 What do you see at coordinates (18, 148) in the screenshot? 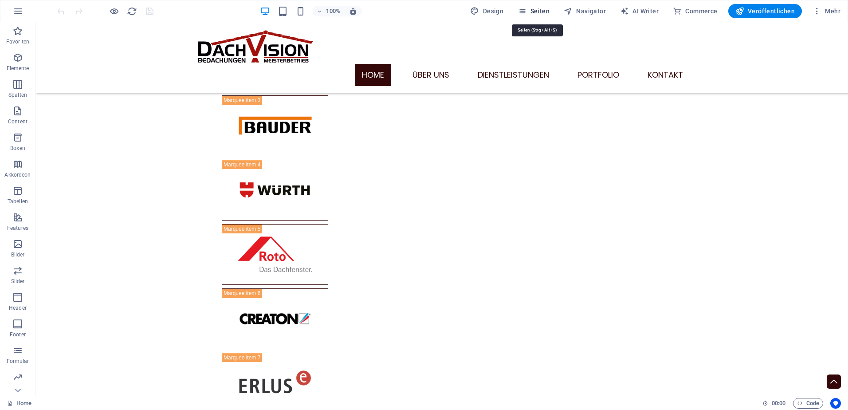
I see `p: Boxen` at bounding box center [18, 148].